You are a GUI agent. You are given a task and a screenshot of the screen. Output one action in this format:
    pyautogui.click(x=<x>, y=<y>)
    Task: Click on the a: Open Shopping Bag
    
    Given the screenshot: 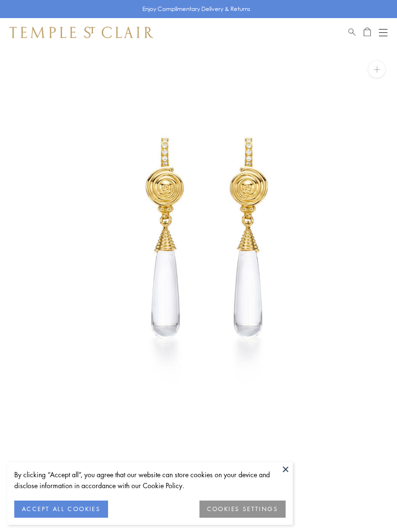 What is the action you would take?
    pyautogui.click(x=367, y=32)
    